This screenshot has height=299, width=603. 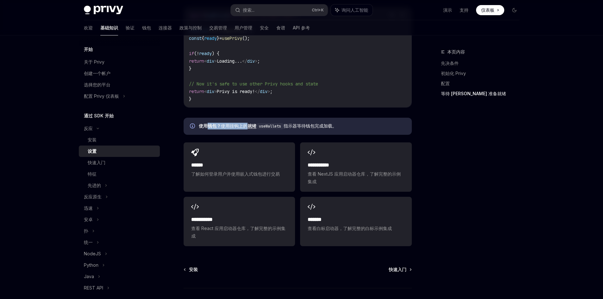 What do you see at coordinates (243, 28) in the screenshot?
I see `font: 用户管理` at bounding box center [243, 28].